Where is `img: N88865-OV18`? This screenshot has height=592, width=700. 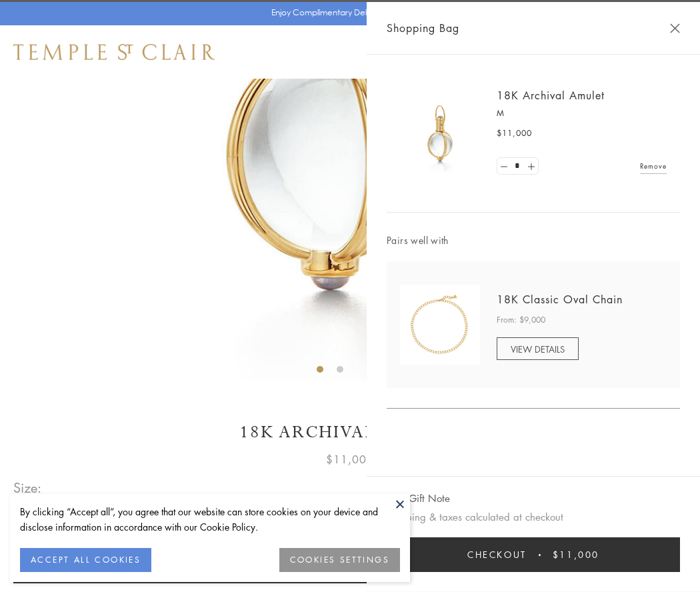 img: N88865-OV18 is located at coordinates (440, 325).